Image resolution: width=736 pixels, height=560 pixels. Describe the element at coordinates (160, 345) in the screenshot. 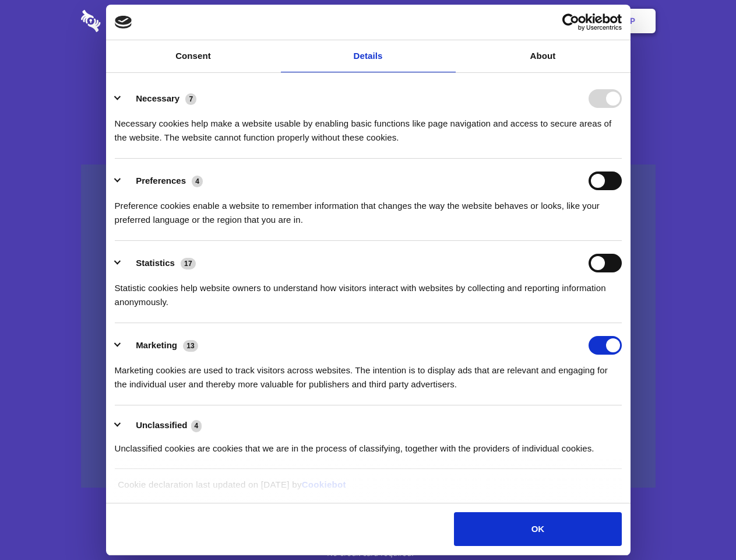

I see `button: Marketing (13)` at that location.